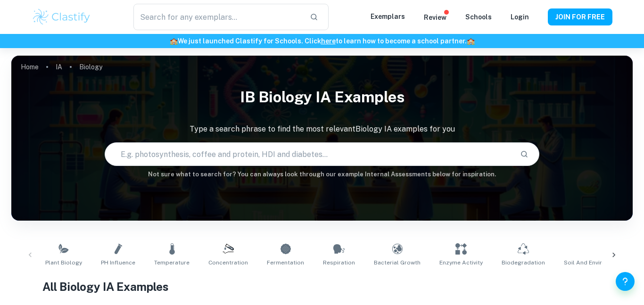  I want to click on p: Biology, so click(90, 67).